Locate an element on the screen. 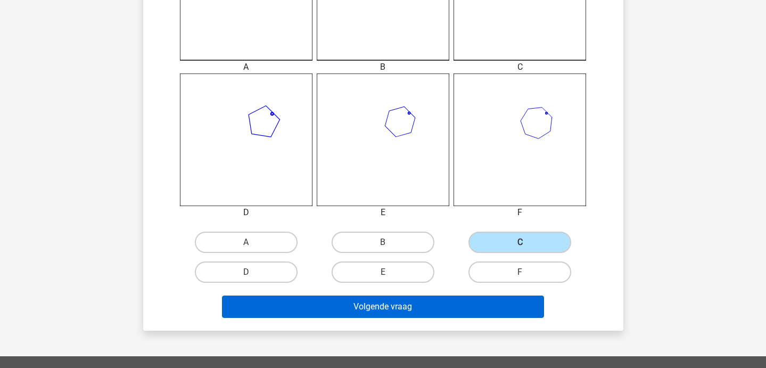 Image resolution: width=766 pixels, height=368 pixels. div: C is located at coordinates (520, 67).